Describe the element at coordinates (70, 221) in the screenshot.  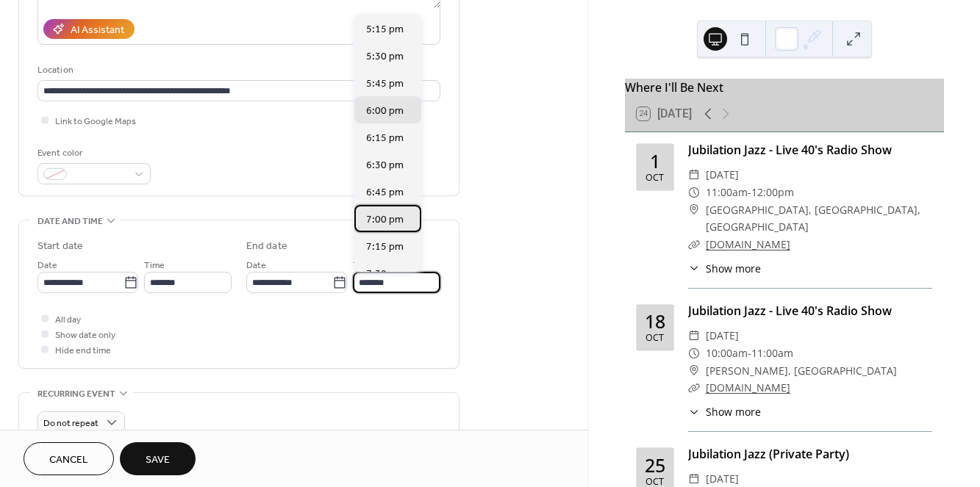
I see `span: Date and time` at that location.